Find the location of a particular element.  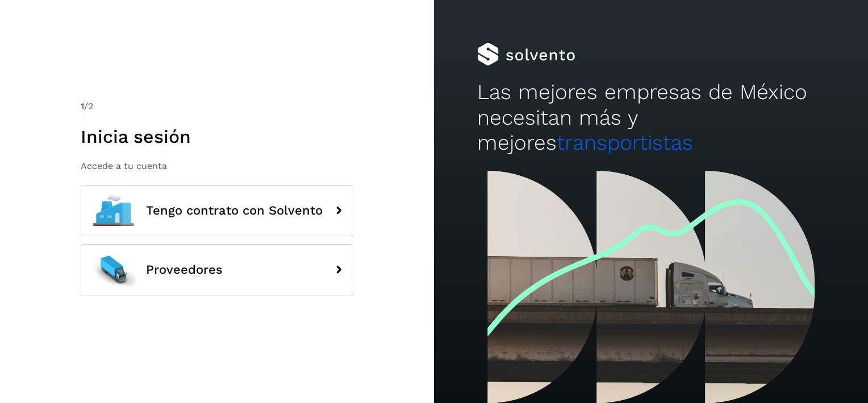

span: transportistas is located at coordinates (625, 142).